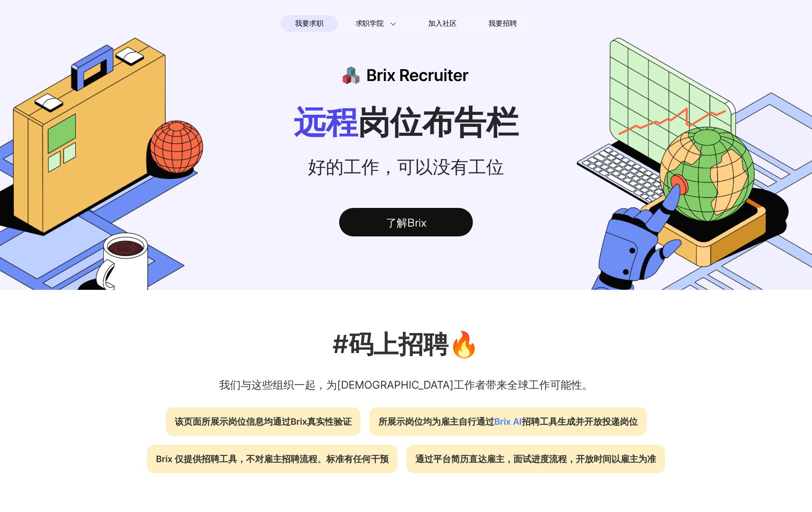 The image size is (812, 512). What do you see at coordinates (508, 422) in the screenshot?
I see `span: Brix AI` at bounding box center [508, 422].